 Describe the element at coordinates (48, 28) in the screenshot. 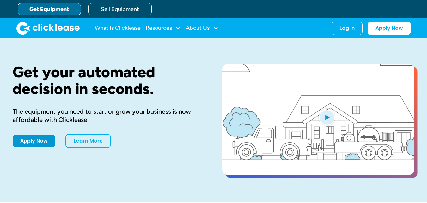

I see `img: Clicklease logo` at that location.